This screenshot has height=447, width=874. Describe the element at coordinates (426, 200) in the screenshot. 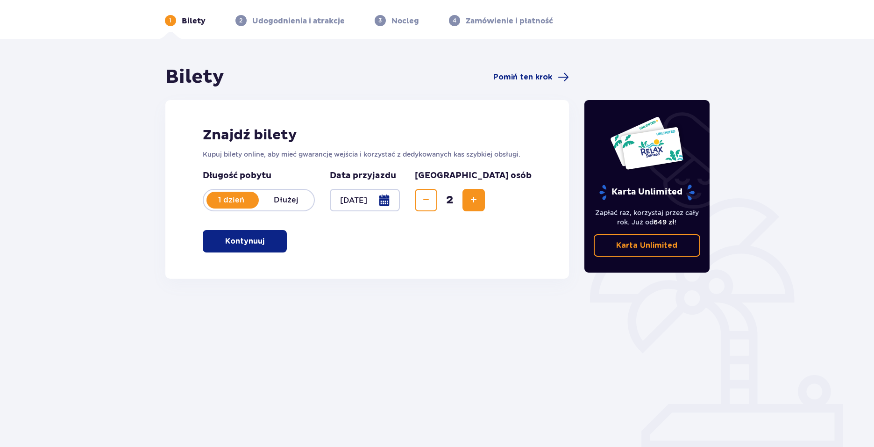

I see `button: Decrease` at that location.